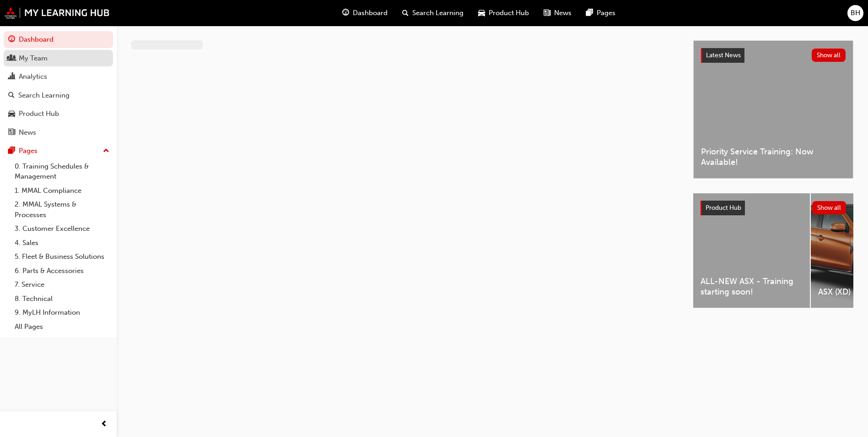 Image resolution: width=868 pixels, height=437 pixels. I want to click on a: 5. Fleet & Business Solutions, so click(62, 256).